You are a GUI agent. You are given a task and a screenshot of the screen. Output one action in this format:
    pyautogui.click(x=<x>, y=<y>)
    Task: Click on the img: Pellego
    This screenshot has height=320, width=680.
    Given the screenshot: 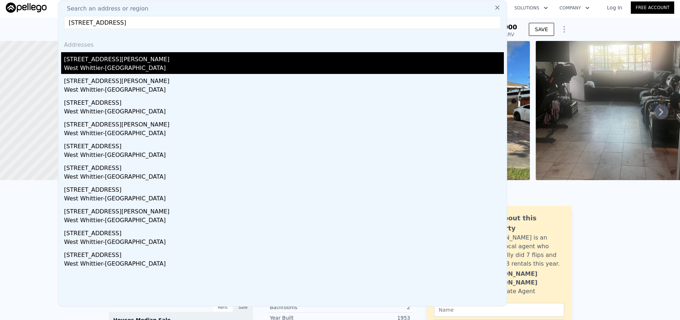 What is the action you would take?
    pyautogui.click(x=26, y=8)
    